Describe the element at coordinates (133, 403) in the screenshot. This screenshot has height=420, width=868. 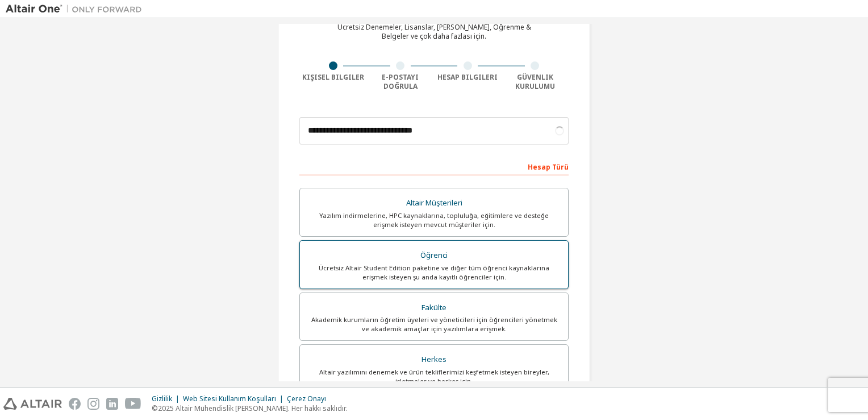
I see `img: youtube.svg` at that location.